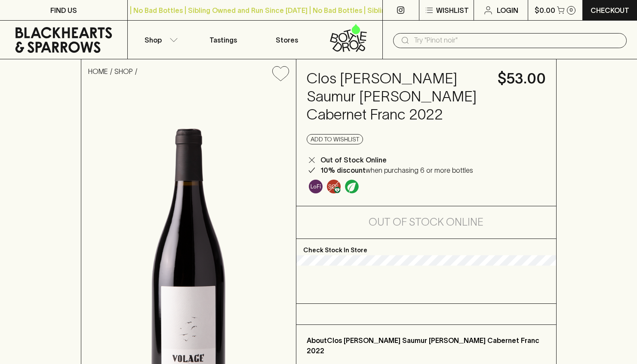 This screenshot has width=637, height=364. I want to click on p: Out of Stock Online, so click(354, 160).